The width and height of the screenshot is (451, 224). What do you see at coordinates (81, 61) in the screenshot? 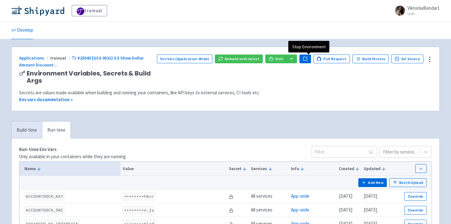
I see `a: #25543 [GS3-3531] 3.5 Show Dollar Amount Discount...` at bounding box center [81, 61].